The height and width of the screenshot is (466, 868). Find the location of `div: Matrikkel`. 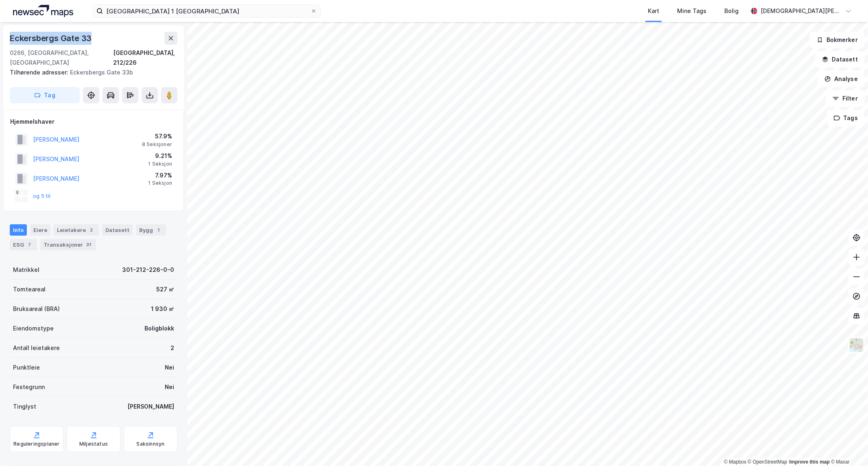

div: Matrikkel is located at coordinates (26, 270).